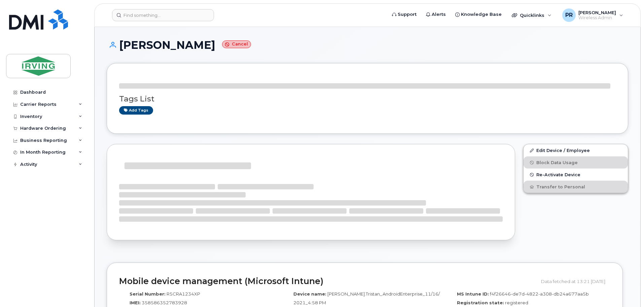 The width and height of the screenshot is (644, 307). I want to click on span: 358586352783928, so click(165, 303).